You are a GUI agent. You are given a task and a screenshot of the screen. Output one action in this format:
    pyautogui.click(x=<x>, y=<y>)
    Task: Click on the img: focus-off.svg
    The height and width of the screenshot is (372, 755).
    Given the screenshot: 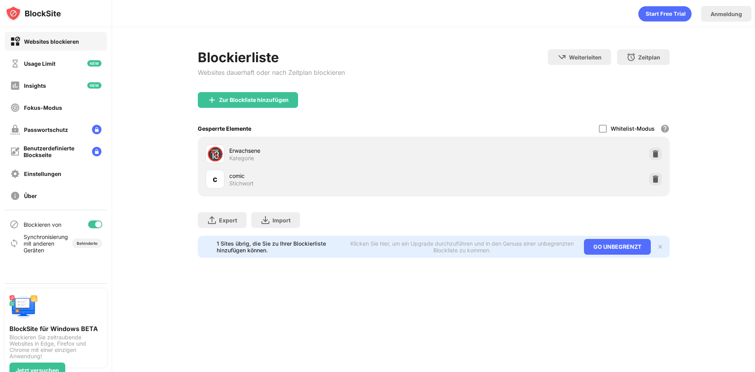 What is the action you would take?
    pyautogui.click(x=15, y=107)
    